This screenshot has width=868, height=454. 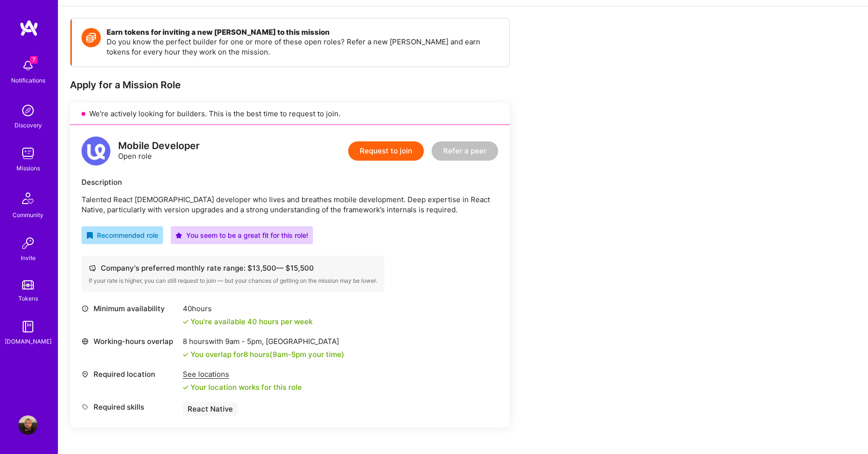 I want to click on div: Description, so click(x=289, y=181).